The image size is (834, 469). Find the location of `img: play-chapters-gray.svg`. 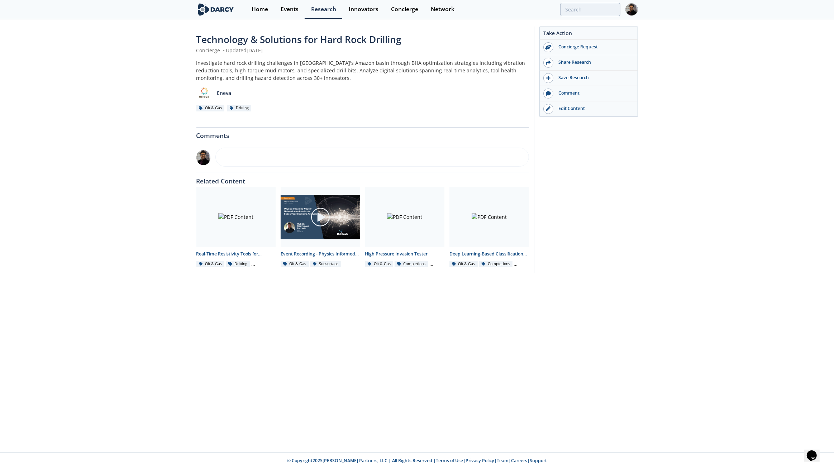

img: play-chapters-gray.svg is located at coordinates (321, 217).